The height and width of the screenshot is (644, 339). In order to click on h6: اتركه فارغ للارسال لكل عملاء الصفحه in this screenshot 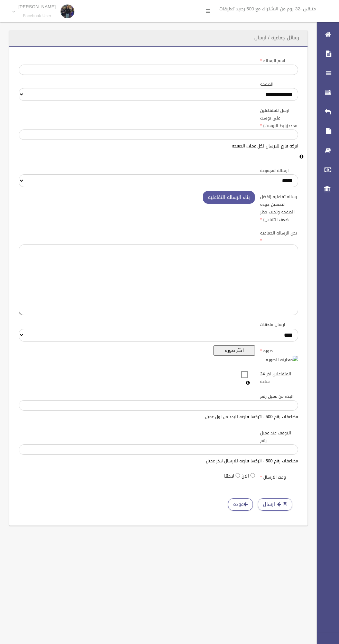, I will do `click(158, 146)`.